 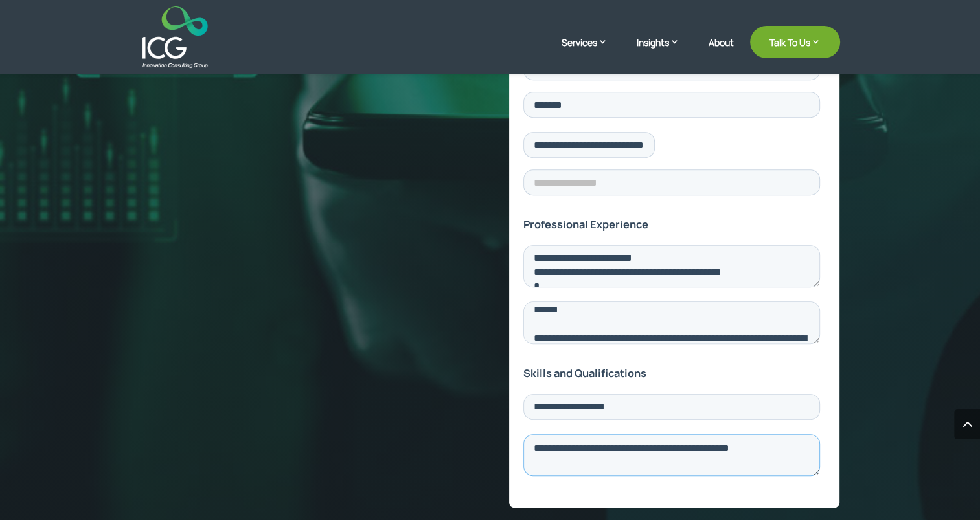 I want to click on a: Talk To Us, so click(x=795, y=42).